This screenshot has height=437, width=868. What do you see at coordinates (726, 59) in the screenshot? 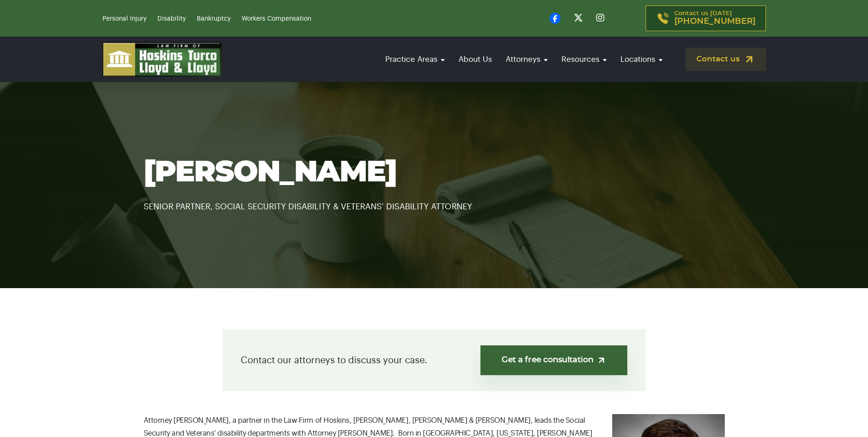
I see `a: Contact us` at bounding box center [726, 59].